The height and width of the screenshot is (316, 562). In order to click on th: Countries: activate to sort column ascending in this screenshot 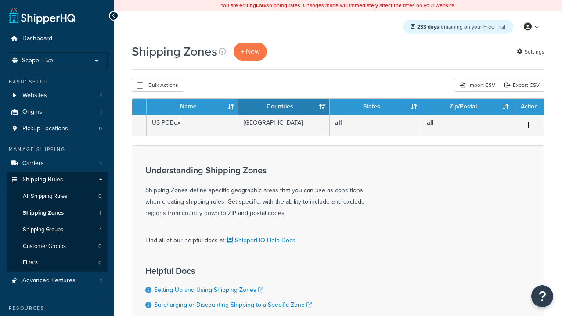, I will do `click(284, 107)`.